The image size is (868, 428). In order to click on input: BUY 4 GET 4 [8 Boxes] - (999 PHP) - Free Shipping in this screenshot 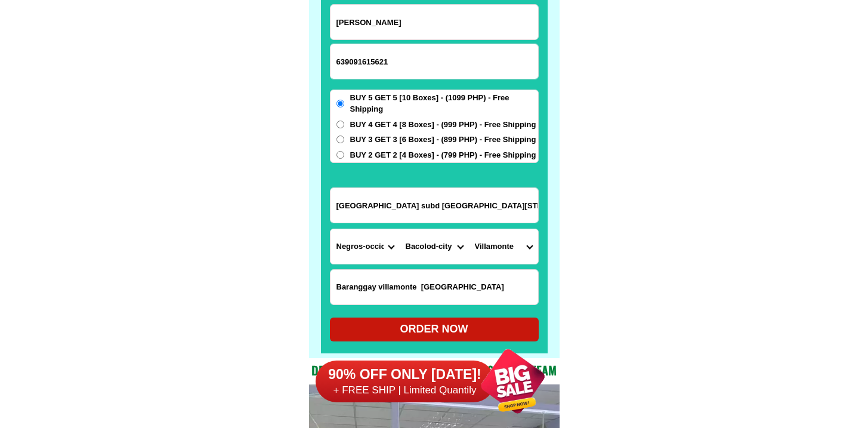, I will do `click(340, 124)`.